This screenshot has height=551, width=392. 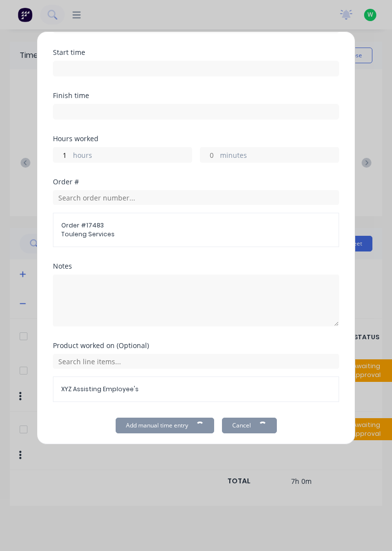 What do you see at coordinates (196, 345) in the screenshot?
I see `div: Product worked on (Optional)` at bounding box center [196, 345].